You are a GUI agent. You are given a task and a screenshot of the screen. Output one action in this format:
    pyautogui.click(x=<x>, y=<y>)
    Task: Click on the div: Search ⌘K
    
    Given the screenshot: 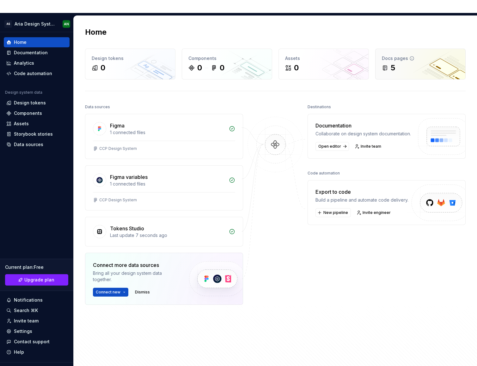 What is the action you would take?
    pyautogui.click(x=26, y=311)
    